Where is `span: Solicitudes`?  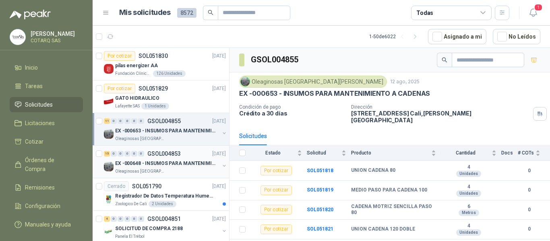 span: Solicitudes is located at coordinates (39, 105).